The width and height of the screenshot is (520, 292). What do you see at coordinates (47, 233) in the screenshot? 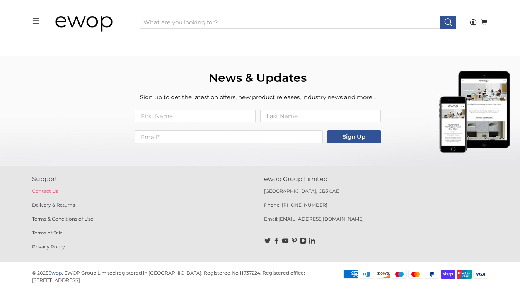
I see `a: Terms of Sale` at bounding box center [47, 233].